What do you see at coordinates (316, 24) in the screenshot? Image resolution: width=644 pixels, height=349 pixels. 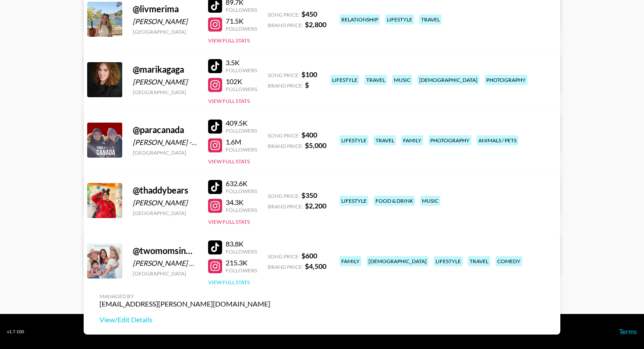 I see `strong: $ 2,800` at bounding box center [316, 24].